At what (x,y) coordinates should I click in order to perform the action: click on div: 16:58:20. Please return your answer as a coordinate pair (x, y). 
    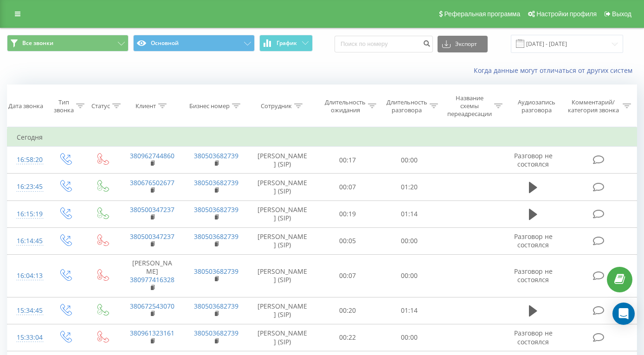
    Looking at the image, I should click on (27, 160).